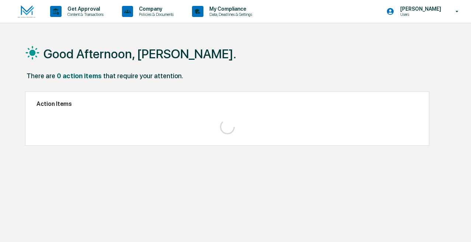 This screenshot has width=471, height=242. I want to click on p: Data, Deadlines & Settings, so click(230, 14).